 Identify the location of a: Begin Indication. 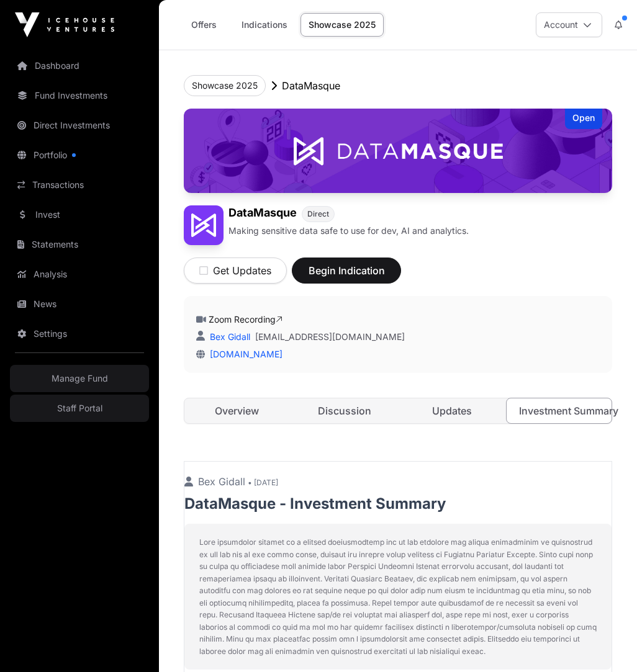
(346, 276).